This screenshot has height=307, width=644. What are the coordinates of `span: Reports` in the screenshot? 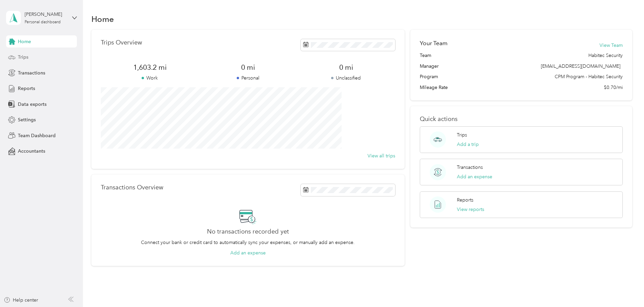 It's located at (26, 88).